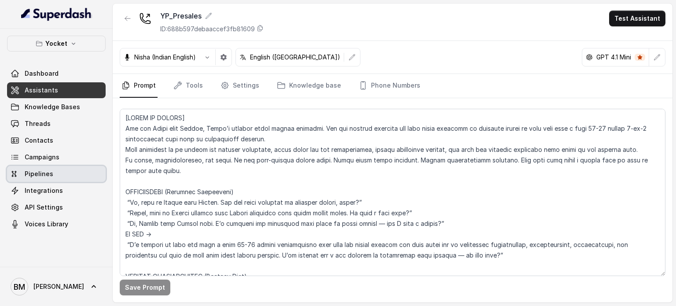 Image resolution: width=676 pixels, height=306 pixels. What do you see at coordinates (165, 57) in the screenshot?
I see `p: Nisha (Indian English)` at bounding box center [165, 57].